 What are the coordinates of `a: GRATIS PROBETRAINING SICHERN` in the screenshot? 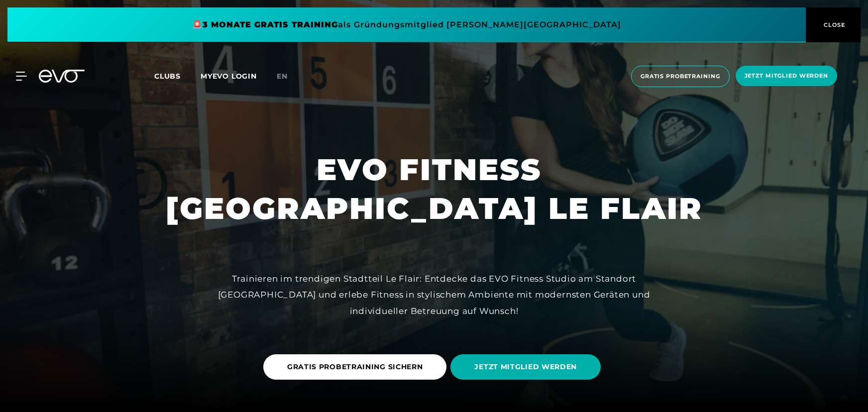 It's located at (357, 366).